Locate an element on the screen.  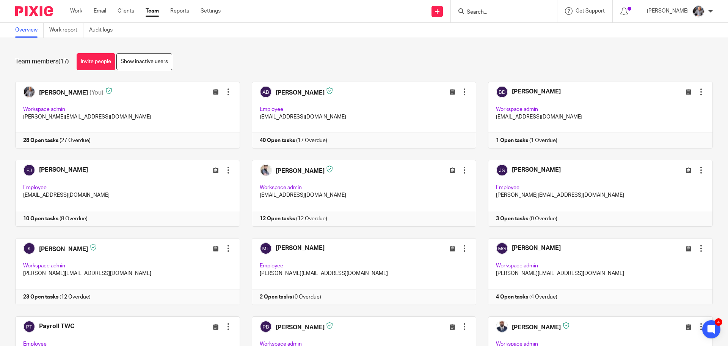
a: Team is located at coordinates (152, 11).